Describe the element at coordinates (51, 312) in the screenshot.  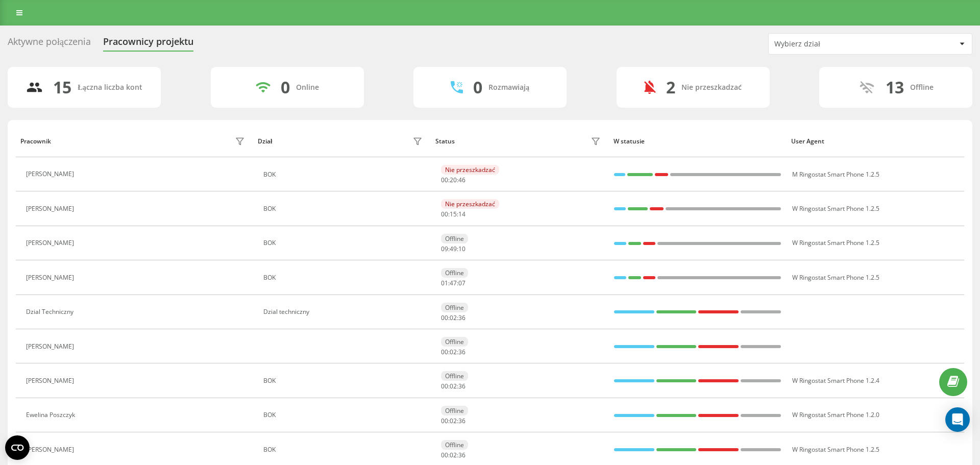
I see `div: Dzial Techniczny` at that location.